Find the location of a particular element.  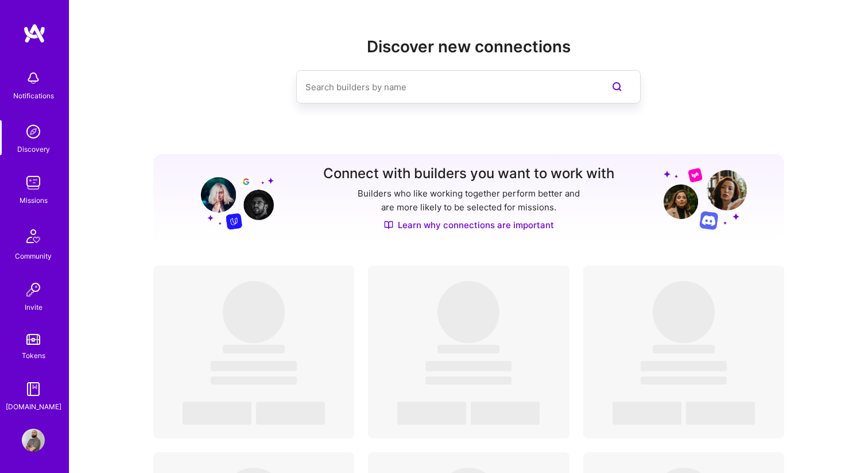

div: Community is located at coordinates (33, 256).